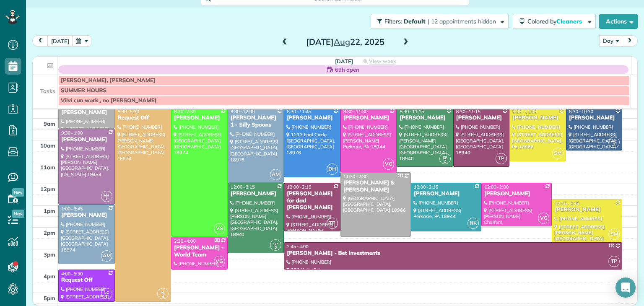 The height and width of the screenshot is (306, 644). What do you see at coordinates (462, 22) in the screenshot?
I see `span: | 12 appointments hidden` at bounding box center [462, 22].